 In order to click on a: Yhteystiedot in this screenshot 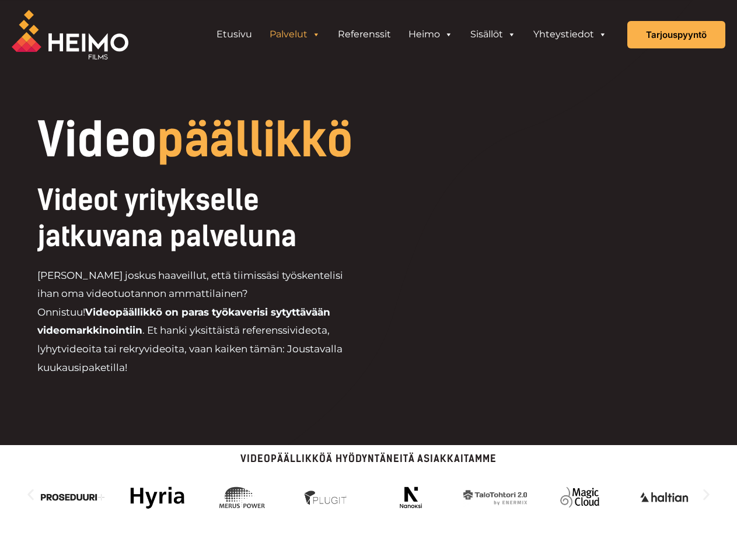, I will do `click(570, 34)`.